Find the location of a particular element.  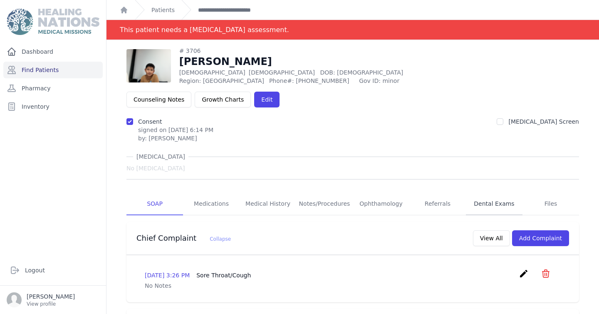

a: Pharmacy is located at coordinates (53, 88).